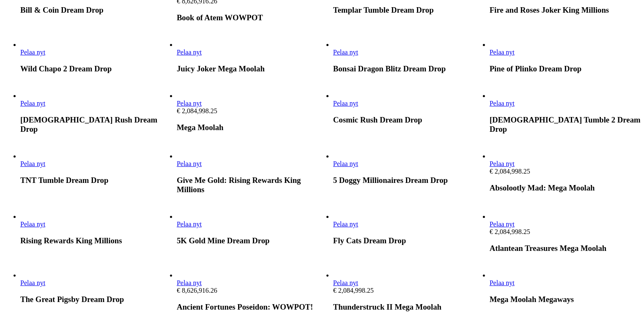  I want to click on a: Temple Tumble 2 Dream Drop, so click(502, 103).